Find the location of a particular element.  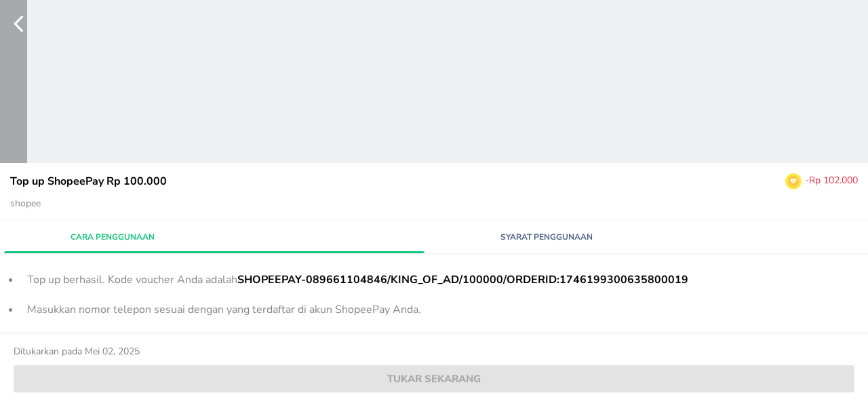

span: Syarat Penggunaan is located at coordinates (546, 237).